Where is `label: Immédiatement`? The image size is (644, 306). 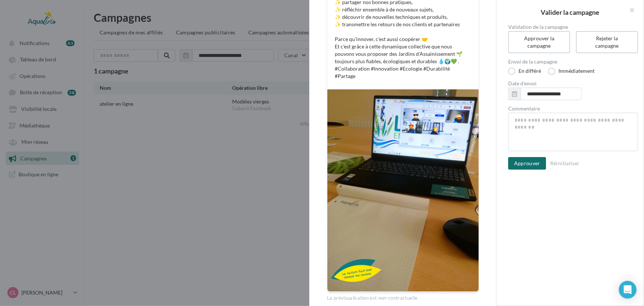 label: Immédiatement is located at coordinates (572, 71).